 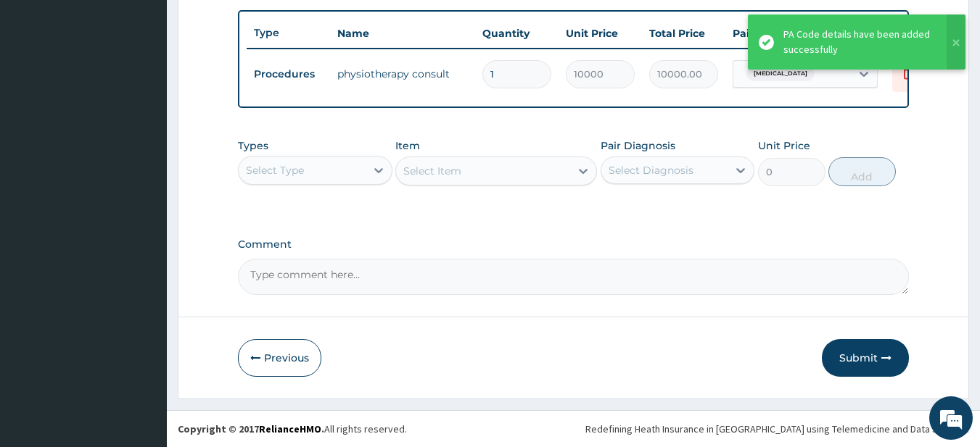 I want to click on div: Select Type, so click(x=275, y=170).